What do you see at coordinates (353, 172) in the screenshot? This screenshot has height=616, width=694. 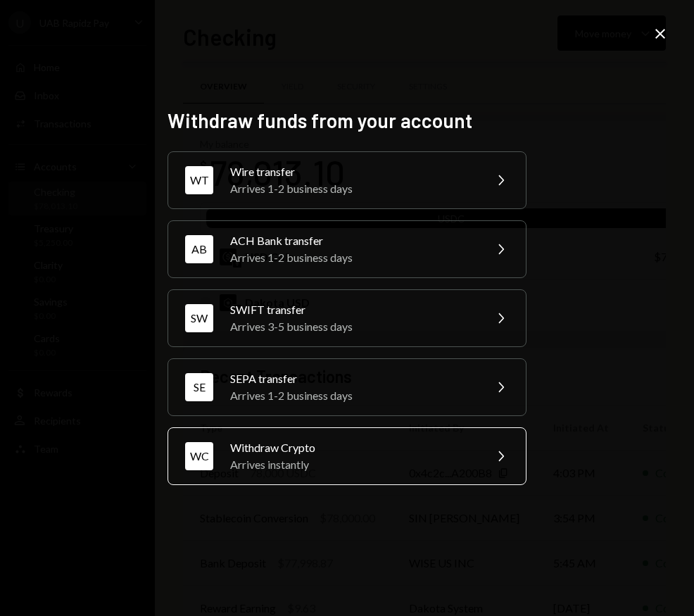 I see `div: Wire transfer` at bounding box center [353, 172].